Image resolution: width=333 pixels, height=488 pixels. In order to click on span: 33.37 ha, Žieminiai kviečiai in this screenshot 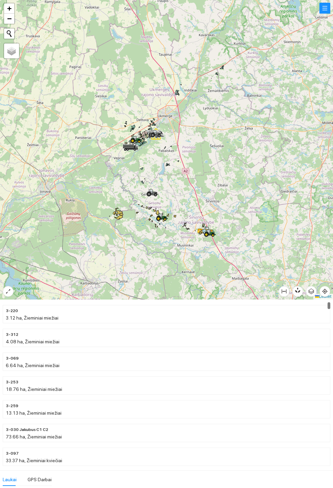, I will do `click(34, 461)`.